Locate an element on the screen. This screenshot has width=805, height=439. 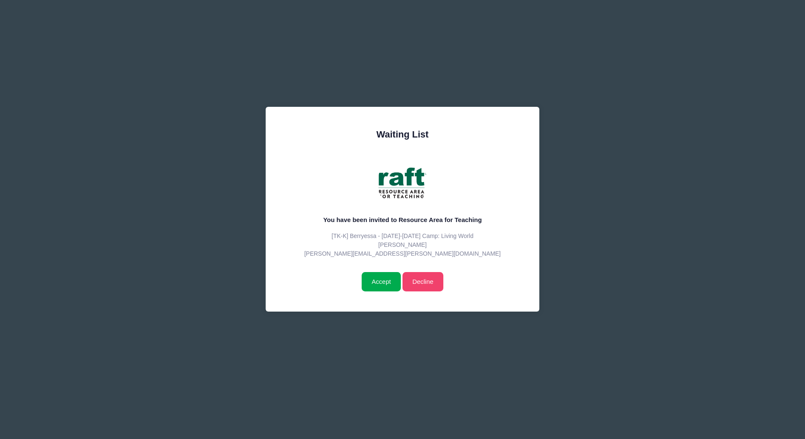
a: Decline is located at coordinates (423, 282).